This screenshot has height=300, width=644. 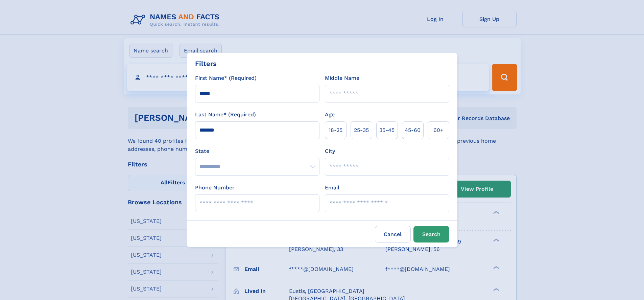 What do you see at coordinates (226, 114) in the screenshot?
I see `label: Last Name* (Required)` at bounding box center [226, 114].